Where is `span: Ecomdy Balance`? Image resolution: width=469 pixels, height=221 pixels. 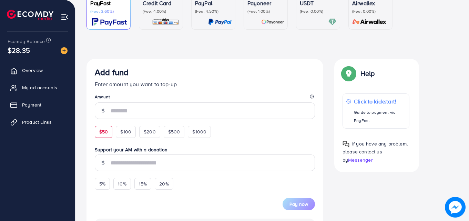
span: Ecomdy Balance is located at coordinates (26, 41).